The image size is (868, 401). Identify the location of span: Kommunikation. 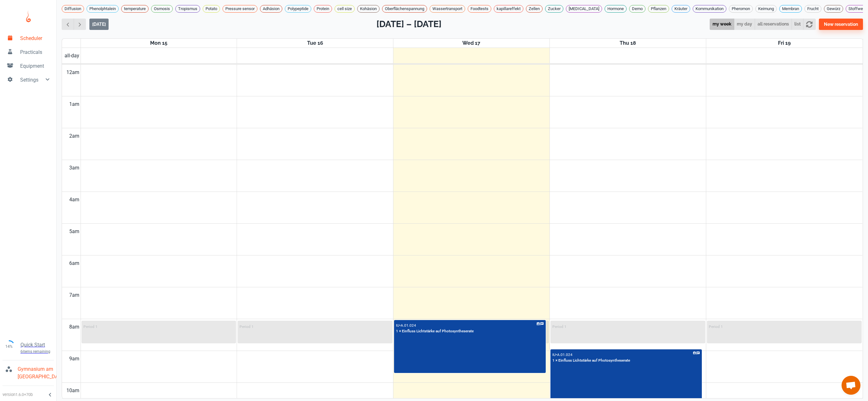
(709, 9).